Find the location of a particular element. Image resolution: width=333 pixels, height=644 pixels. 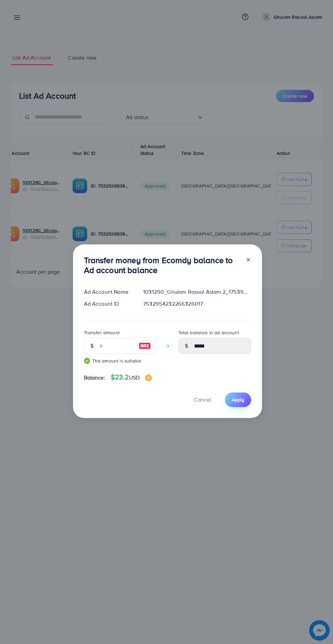

button: Apply is located at coordinates (238, 399).